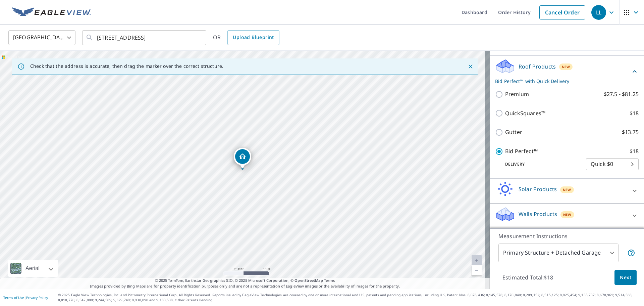 The width and height of the screenshot is (644, 306). Describe the element at coordinates (567, 236) in the screenshot. I see `p: Measurement Instructions` at that location.